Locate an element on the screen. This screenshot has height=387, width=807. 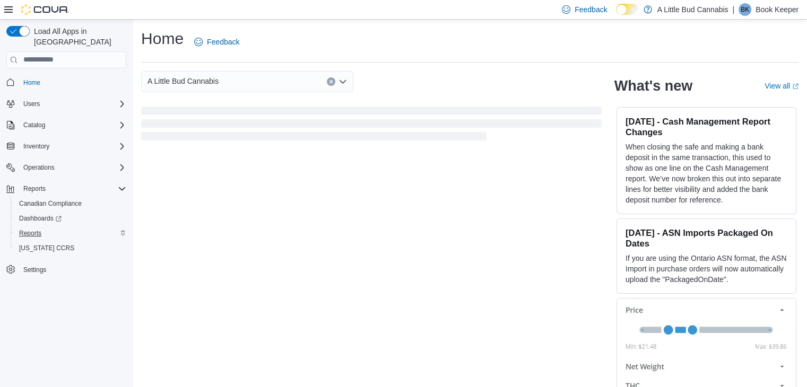
p: A Little Bud Cannabis is located at coordinates (693, 10).